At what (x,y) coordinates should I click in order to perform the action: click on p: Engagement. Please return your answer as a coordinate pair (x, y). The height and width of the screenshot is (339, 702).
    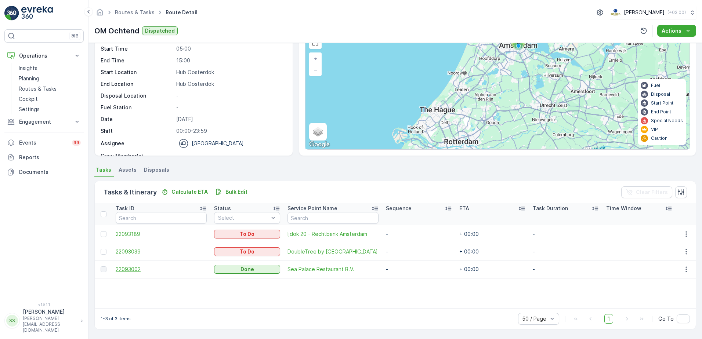
    Looking at the image, I should click on (44, 122).